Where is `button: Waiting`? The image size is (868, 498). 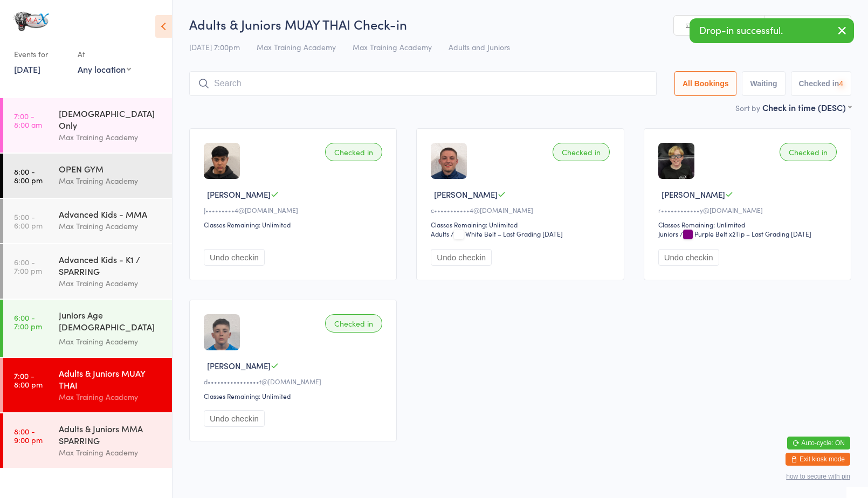 button: Waiting is located at coordinates (764, 84).